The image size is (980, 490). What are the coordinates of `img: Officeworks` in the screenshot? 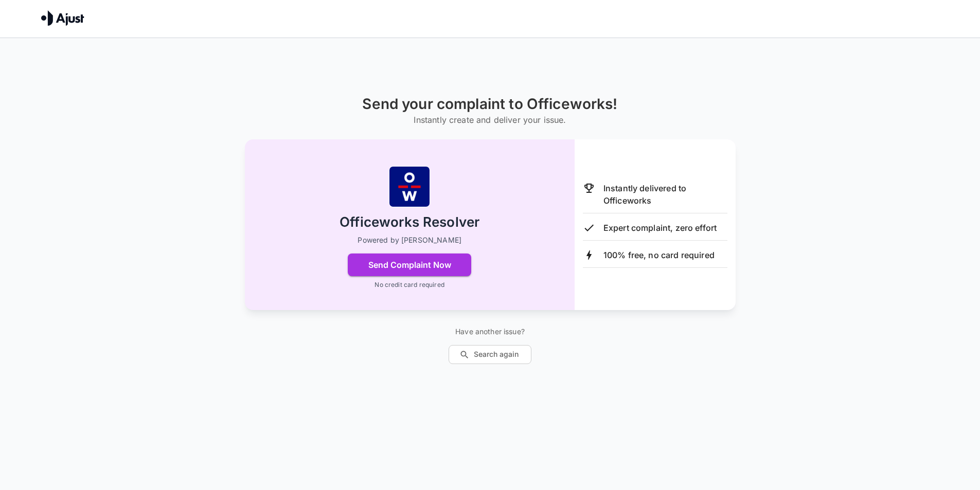 It's located at (409, 186).